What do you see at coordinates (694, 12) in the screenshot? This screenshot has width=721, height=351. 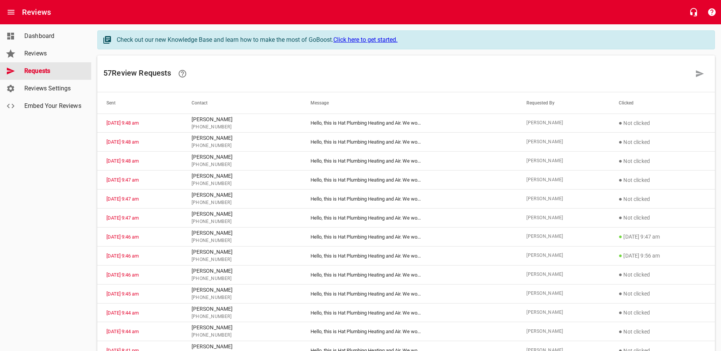 I see `button: Live Chat` at bounding box center [694, 12].